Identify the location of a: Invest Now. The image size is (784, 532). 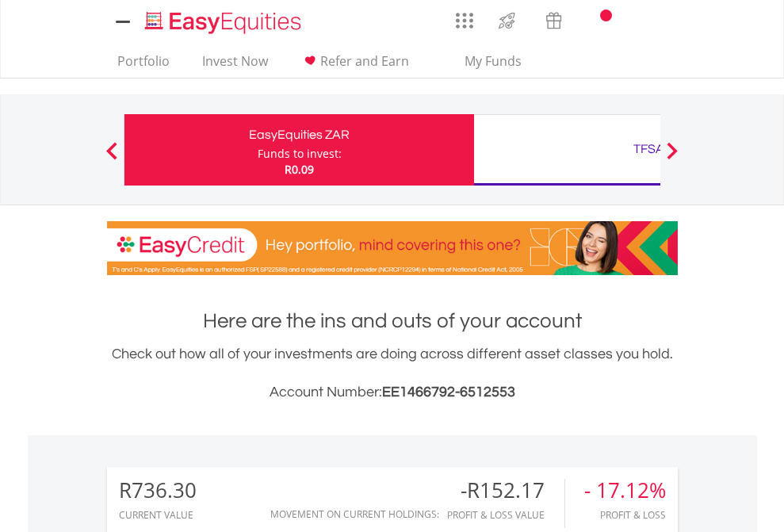
(234, 65).